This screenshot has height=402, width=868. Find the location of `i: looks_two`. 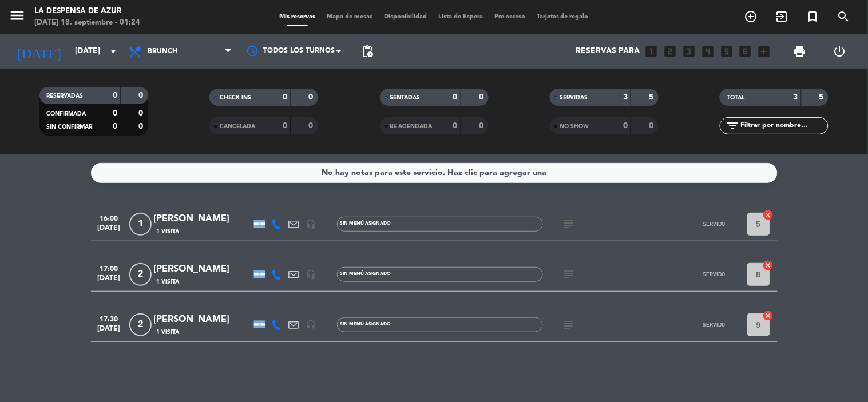

i: looks_two is located at coordinates (670, 51).